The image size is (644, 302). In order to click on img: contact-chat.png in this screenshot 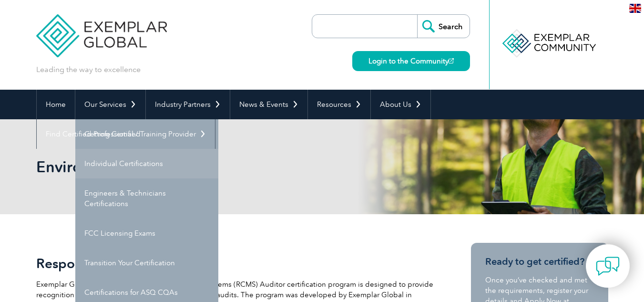, I will do `click(608, 266)`.